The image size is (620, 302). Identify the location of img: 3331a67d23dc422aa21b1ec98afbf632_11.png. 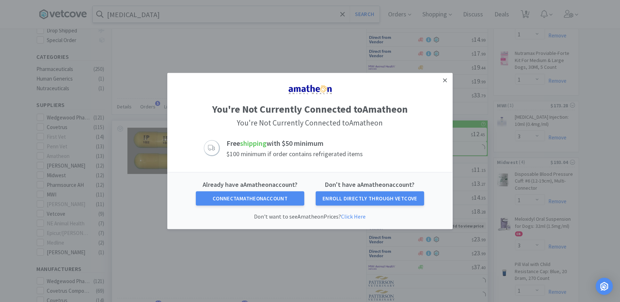
(310, 89).